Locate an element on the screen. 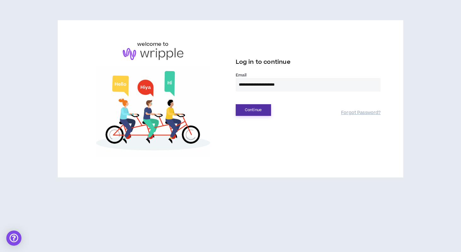  a: Forgot Password? is located at coordinates (360, 113).